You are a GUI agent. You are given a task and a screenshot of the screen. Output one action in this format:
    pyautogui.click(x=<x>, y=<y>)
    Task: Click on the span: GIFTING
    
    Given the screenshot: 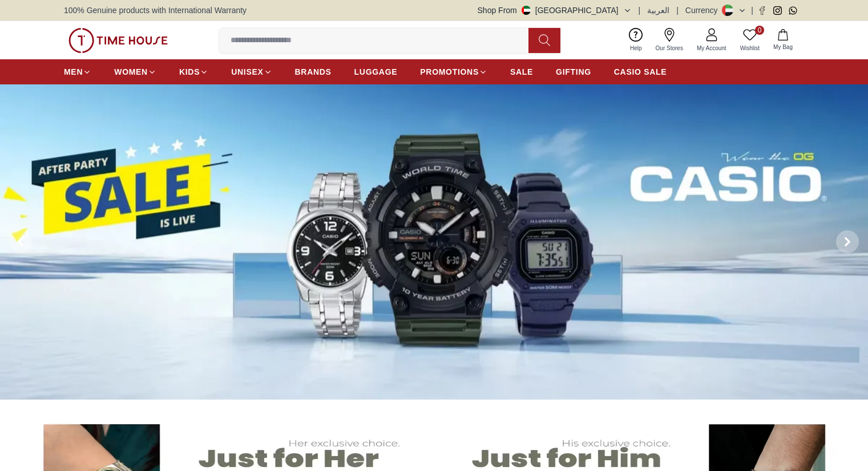 What is the action you would take?
    pyautogui.click(x=574, y=72)
    